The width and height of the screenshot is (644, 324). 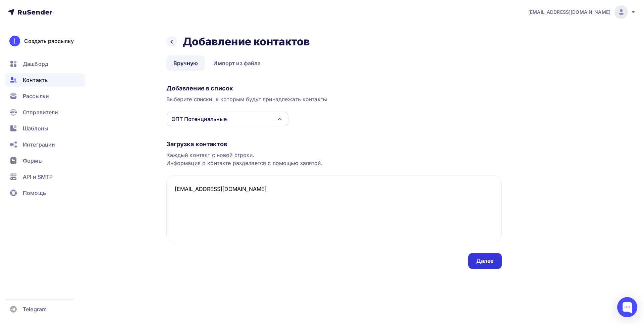 I want to click on a: Формы, so click(x=45, y=160).